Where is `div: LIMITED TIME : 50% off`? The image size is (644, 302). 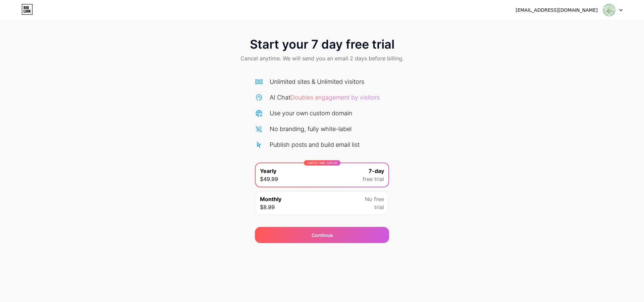
div: LIMITED TIME : 50% off is located at coordinates (322, 163).